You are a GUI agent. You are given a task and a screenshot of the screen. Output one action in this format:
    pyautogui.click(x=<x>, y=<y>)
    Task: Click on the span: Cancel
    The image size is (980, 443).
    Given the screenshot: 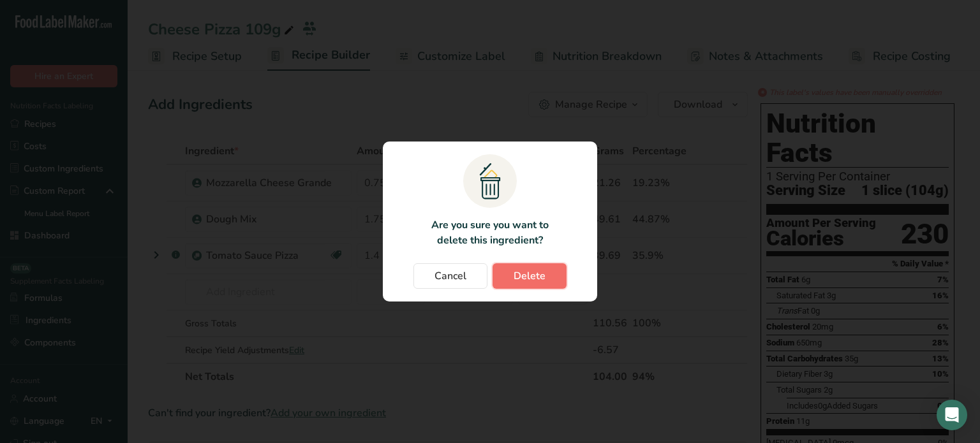 What is the action you would take?
    pyautogui.click(x=451, y=276)
    